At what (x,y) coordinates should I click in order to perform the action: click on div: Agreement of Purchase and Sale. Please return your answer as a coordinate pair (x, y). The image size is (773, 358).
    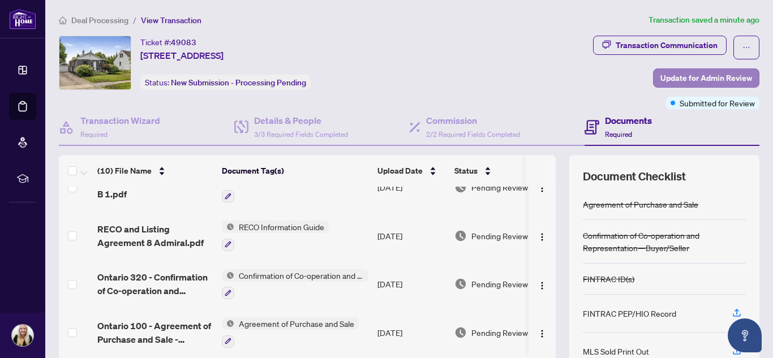
    Looking at the image, I should click on (640, 204).